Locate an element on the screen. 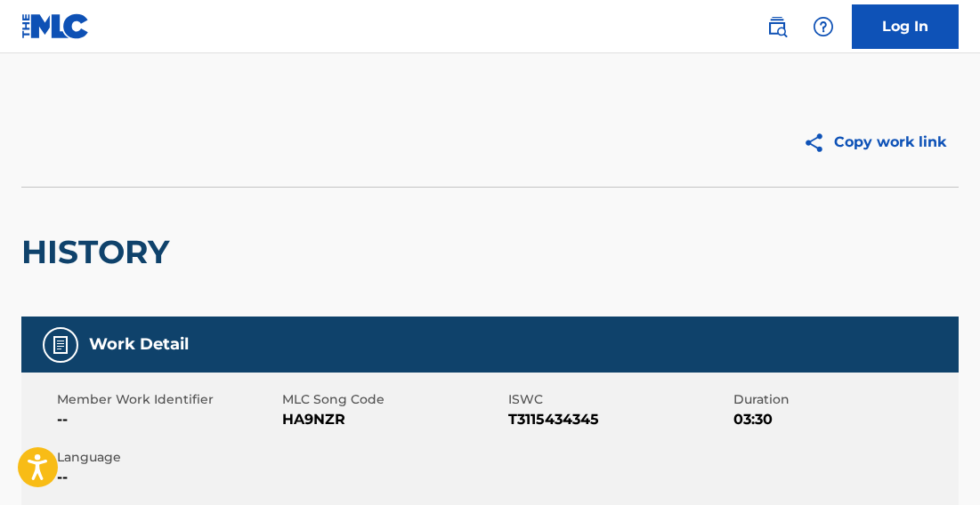 This screenshot has width=980, height=505. span: ISWC is located at coordinates (618, 399).